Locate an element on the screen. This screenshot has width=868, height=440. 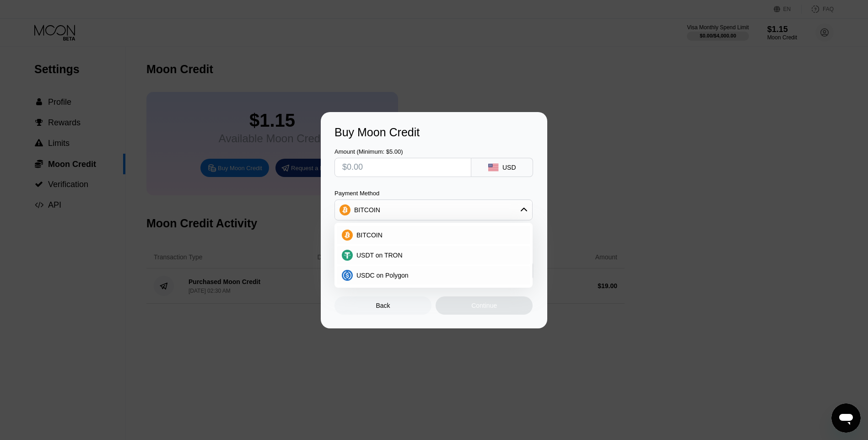
span: BITCOIN is located at coordinates (369, 235).